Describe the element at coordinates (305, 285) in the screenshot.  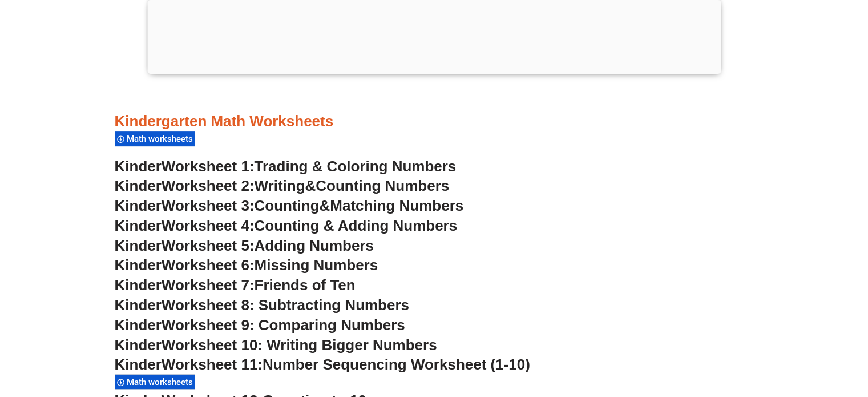
I see `span: Friends of Ten` at that location.